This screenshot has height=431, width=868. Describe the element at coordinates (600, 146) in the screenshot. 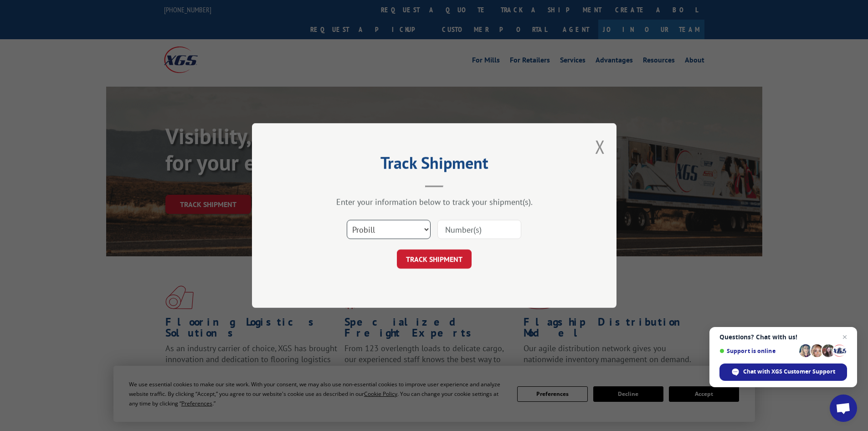

I see `button: Close modal` at that location.